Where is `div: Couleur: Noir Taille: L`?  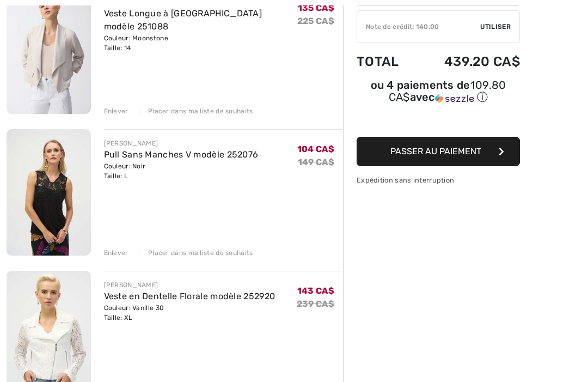
div: Couleur: Noir Taille: L is located at coordinates (181, 171).